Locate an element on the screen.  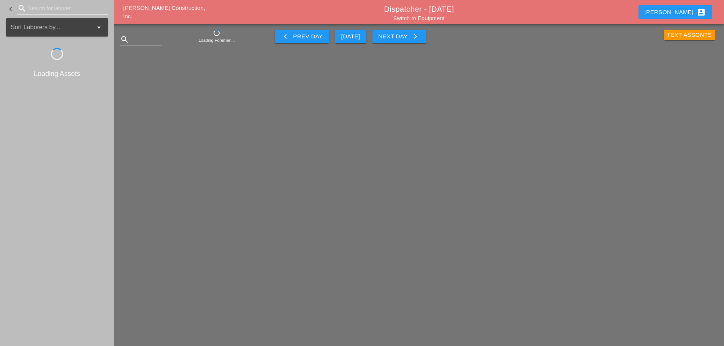
div: Text Assgnts is located at coordinates (690, 35).